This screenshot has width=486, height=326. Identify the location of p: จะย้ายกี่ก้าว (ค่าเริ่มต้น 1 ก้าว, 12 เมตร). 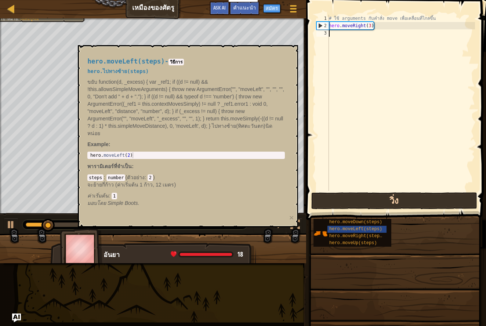
(186, 185).